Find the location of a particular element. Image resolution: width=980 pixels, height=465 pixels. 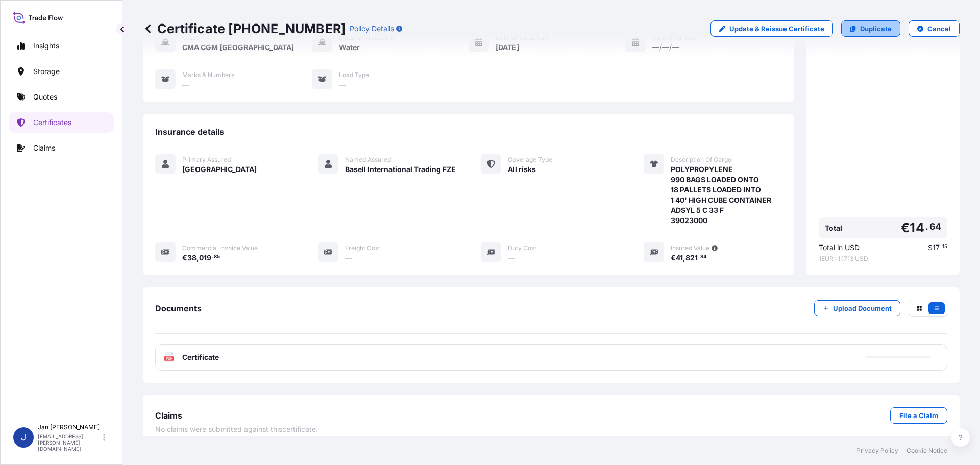

a: Cookie Notice is located at coordinates (927, 451).